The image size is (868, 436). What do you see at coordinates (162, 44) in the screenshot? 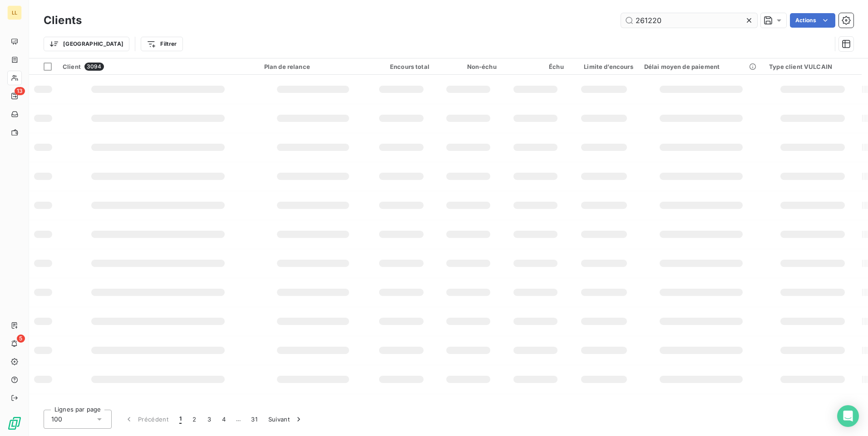
I see `button: Filtrer` at bounding box center [162, 44].